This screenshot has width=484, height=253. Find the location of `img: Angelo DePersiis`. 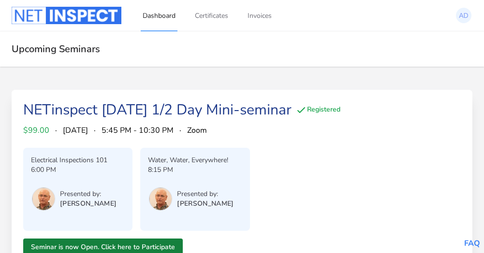

img: Angelo DePersiis is located at coordinates (463, 15).